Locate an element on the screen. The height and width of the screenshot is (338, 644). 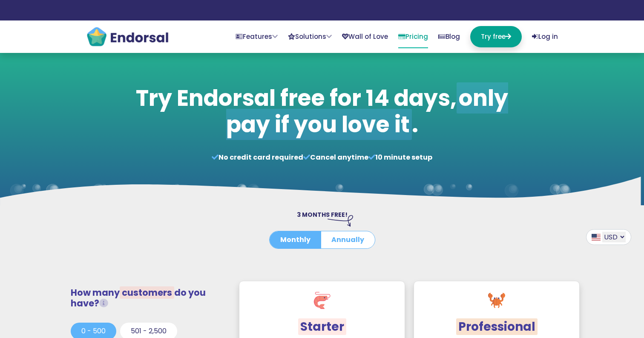
a: Solutions is located at coordinates (309, 36).